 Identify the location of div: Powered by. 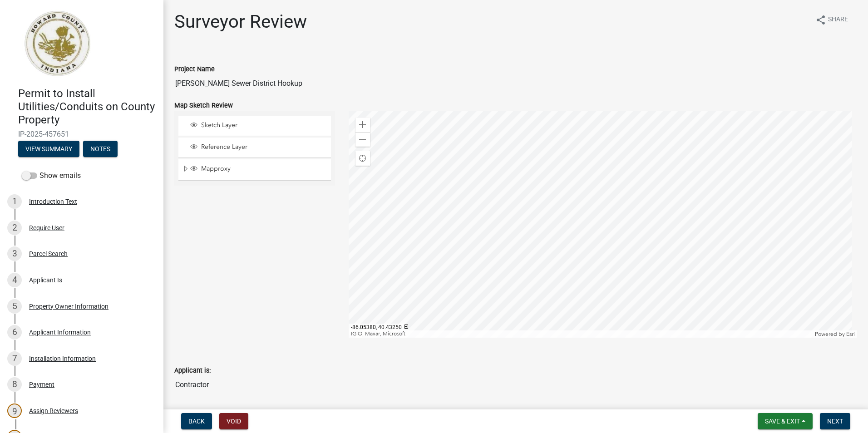
(835, 334).